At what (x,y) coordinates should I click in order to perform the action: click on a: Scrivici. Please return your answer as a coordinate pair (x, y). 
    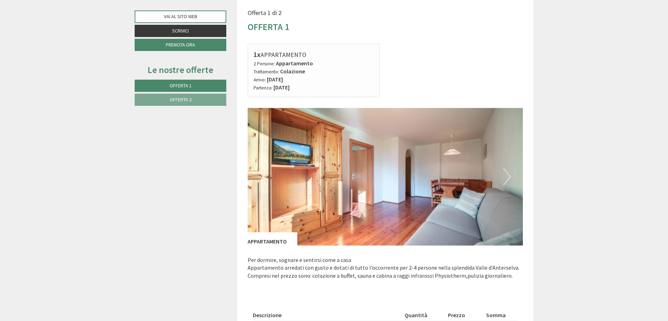
    Looking at the image, I should click on (180, 31).